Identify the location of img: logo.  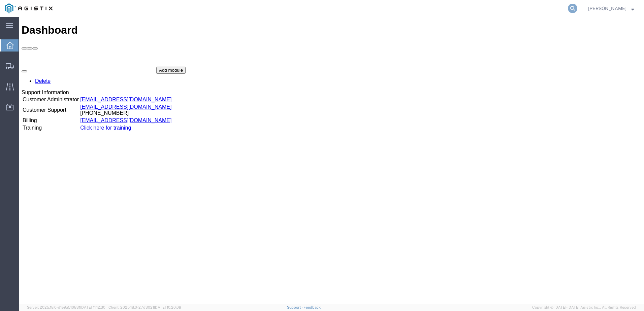
(28, 8).